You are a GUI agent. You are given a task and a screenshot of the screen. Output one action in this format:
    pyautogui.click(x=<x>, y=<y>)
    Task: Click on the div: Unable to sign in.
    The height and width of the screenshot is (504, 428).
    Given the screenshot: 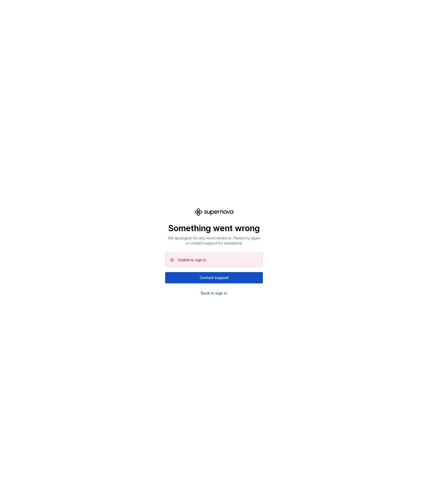 What is the action you would take?
    pyautogui.click(x=192, y=260)
    